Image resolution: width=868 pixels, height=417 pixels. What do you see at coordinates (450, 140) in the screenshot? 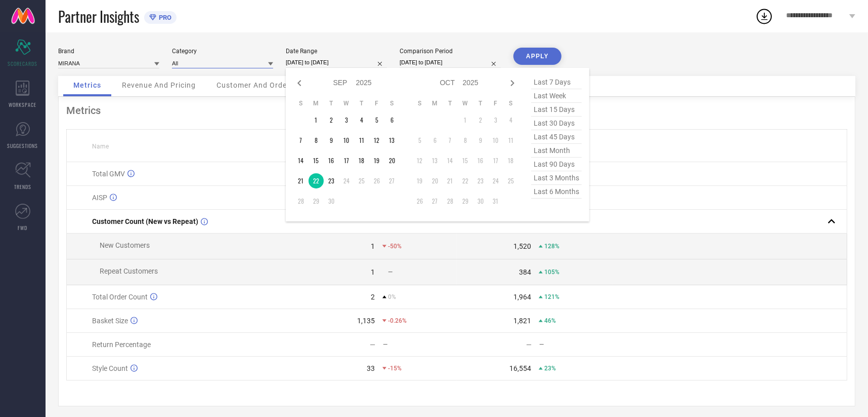
I see `td: Tue Oct 07 2025` at bounding box center [450, 140].